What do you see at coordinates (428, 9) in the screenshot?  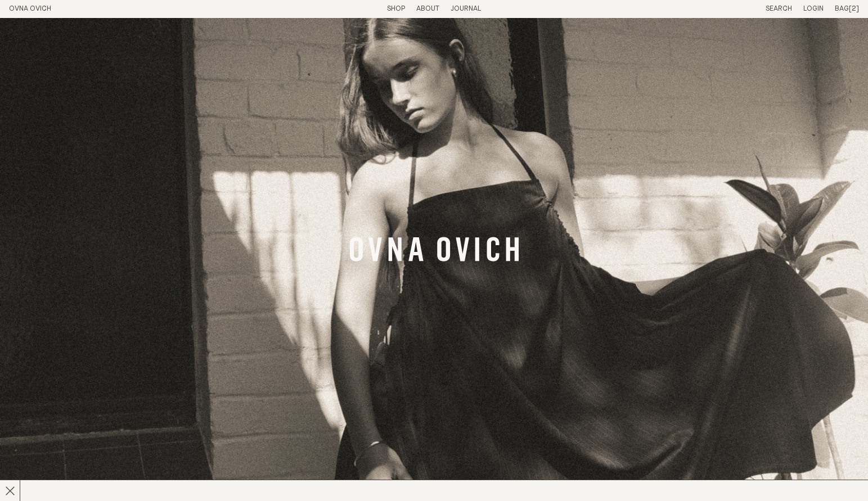 I see `summary: About` at bounding box center [428, 9].